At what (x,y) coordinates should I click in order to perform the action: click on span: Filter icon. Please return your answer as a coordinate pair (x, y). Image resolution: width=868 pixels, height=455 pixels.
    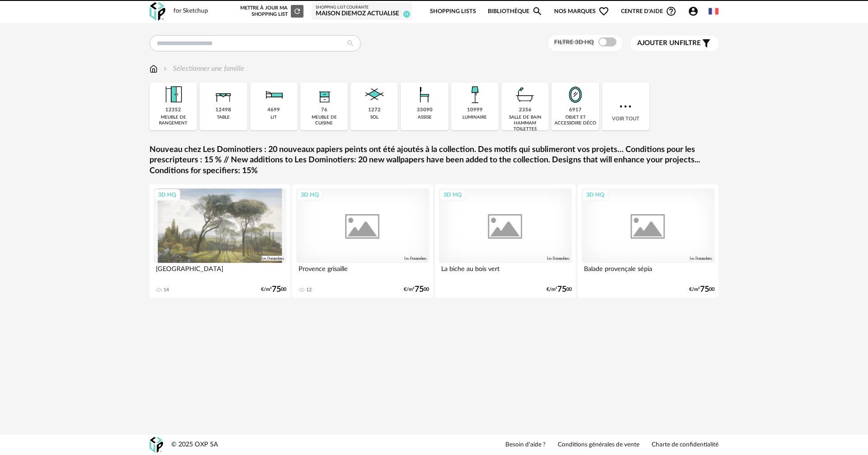
    Looking at the image, I should click on (706, 43).